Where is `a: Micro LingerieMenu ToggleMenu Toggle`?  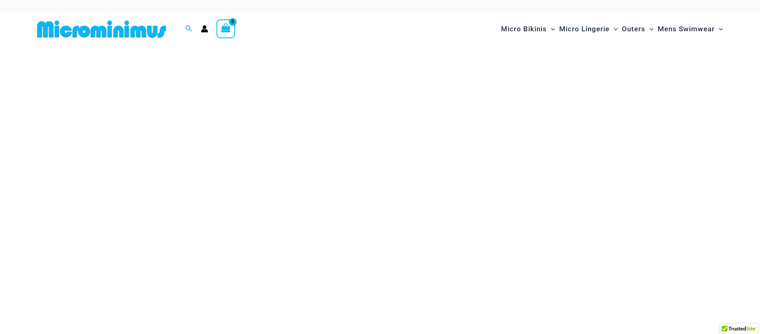
a: Micro LingerieMenu ToggleMenu Toggle is located at coordinates (588, 29).